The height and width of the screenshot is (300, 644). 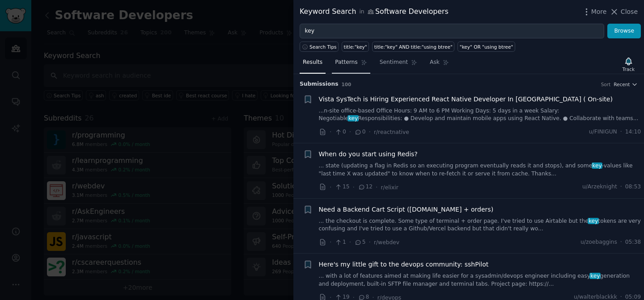 I want to click on span: 100, so click(x=346, y=84).